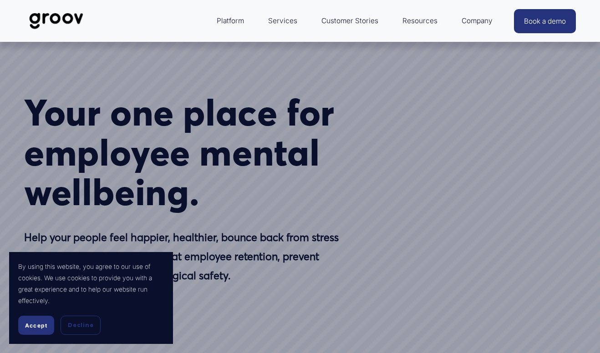 The image size is (600, 353). Describe the element at coordinates (182, 153) in the screenshot. I see `h1: Your one place for employee mental wellbeing.` at that location.